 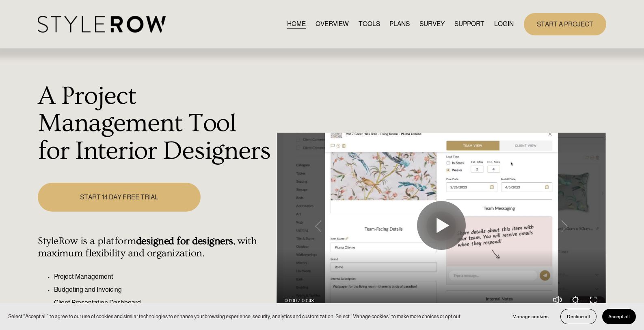 What do you see at coordinates (578, 317) in the screenshot?
I see `button: Decline all` at bounding box center [578, 317].